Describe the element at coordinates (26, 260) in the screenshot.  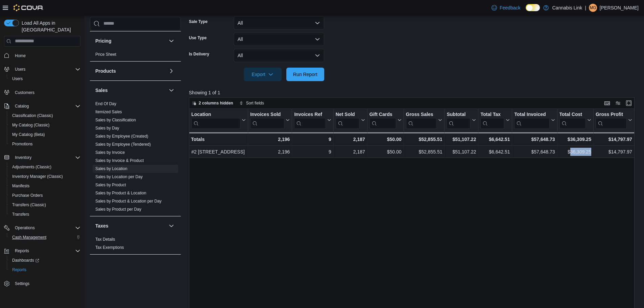
I see `a: Dashboards` at that location.